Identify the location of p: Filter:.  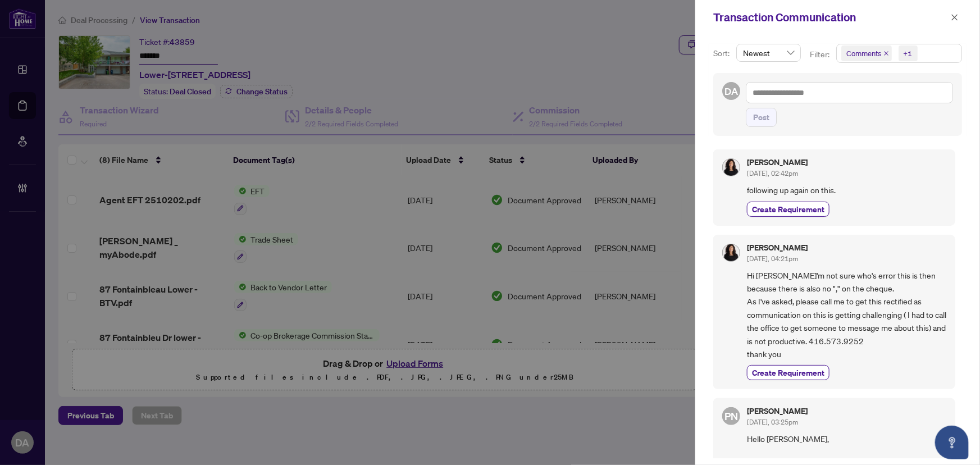
(820, 54).